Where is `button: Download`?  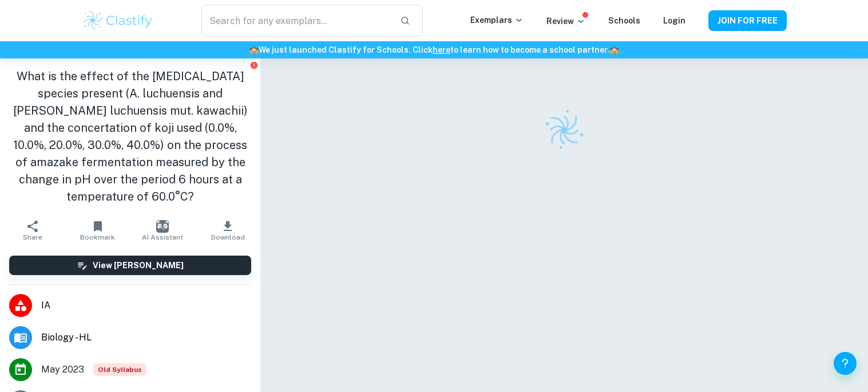
button: Download is located at coordinates (228, 230).